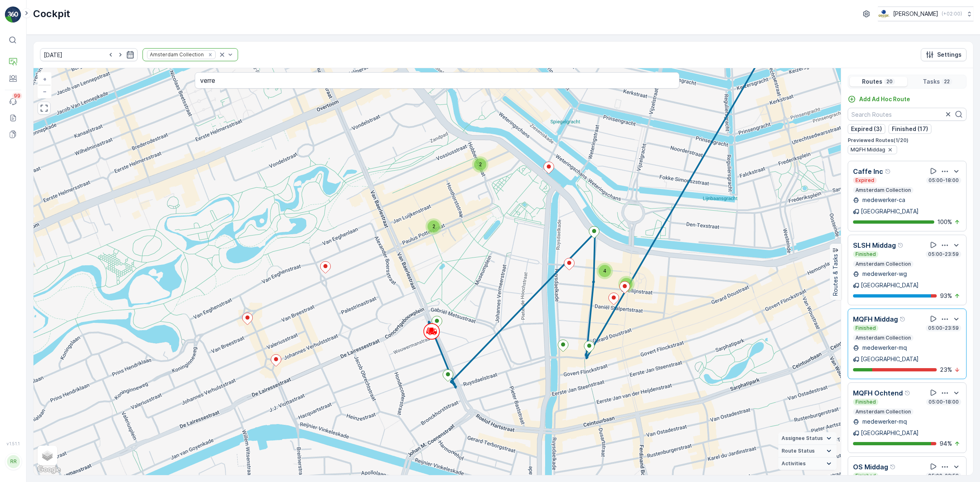 This screenshot has height=482, width=980. I want to click on p: Cockpit, so click(51, 14).